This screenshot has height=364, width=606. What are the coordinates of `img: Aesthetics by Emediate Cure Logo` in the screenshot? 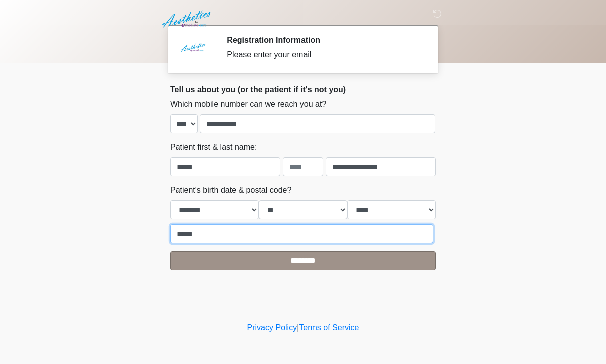 It's located at (188, 19).